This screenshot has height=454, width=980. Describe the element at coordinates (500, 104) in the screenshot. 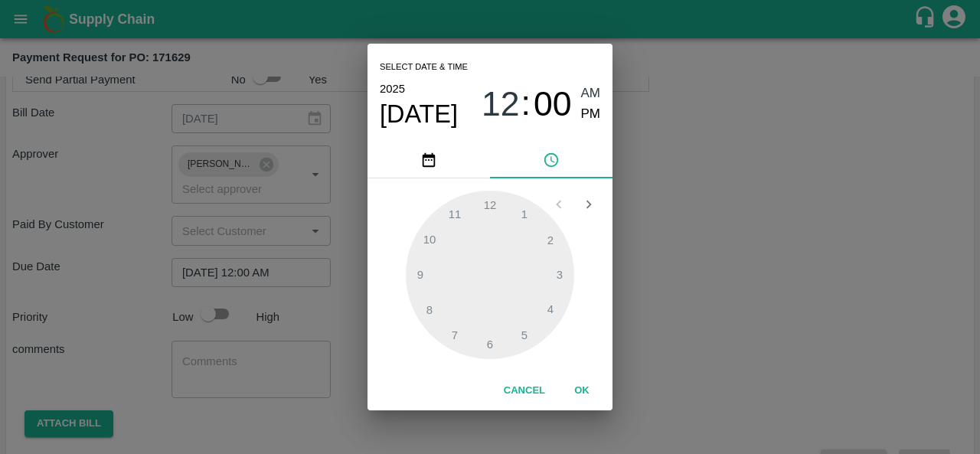

I see `span: 12` at that location.